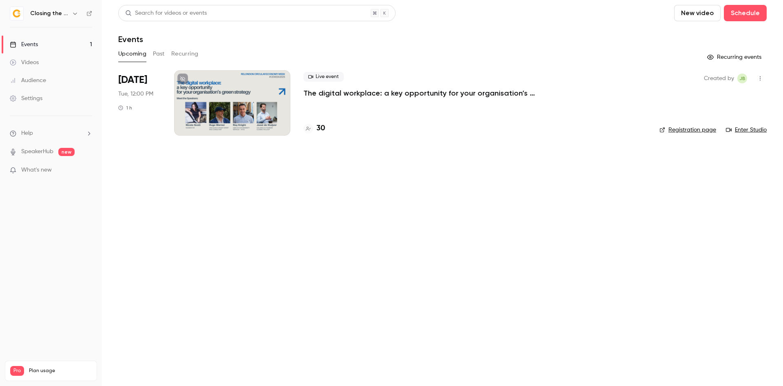  I want to click on button: Schedule, so click(746, 13).